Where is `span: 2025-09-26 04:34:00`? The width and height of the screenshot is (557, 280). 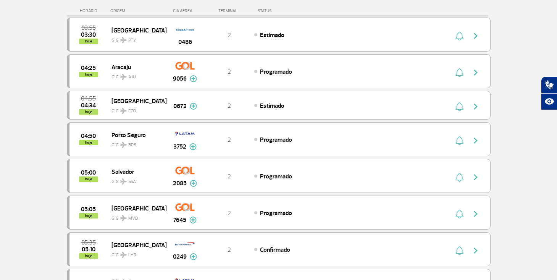
span: 2025-09-26 04:34:00 is located at coordinates (88, 105).